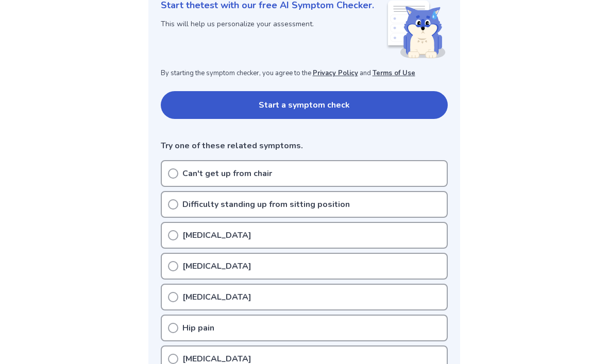 The width and height of the screenshot is (608, 364). Describe the element at coordinates (304, 74) in the screenshot. I see `p: By starting the symptom checker, you agree to the and` at that location.